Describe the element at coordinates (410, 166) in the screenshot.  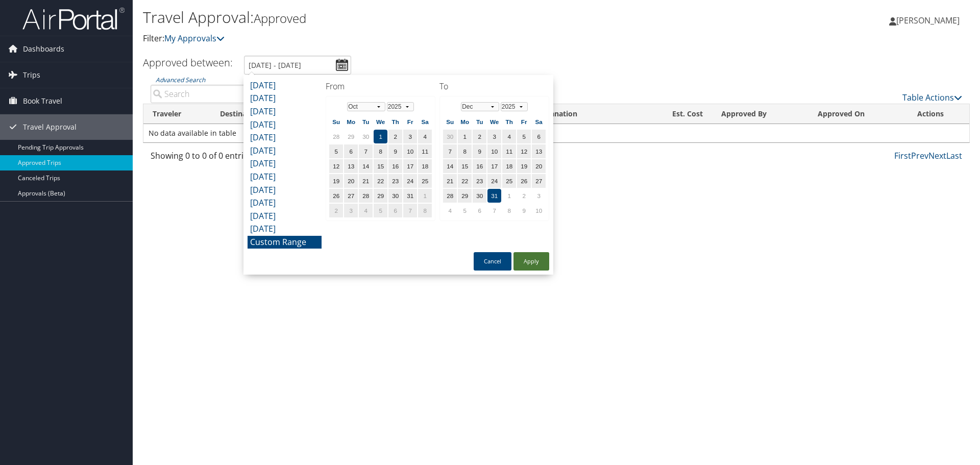
I see `td: 17` at that location.